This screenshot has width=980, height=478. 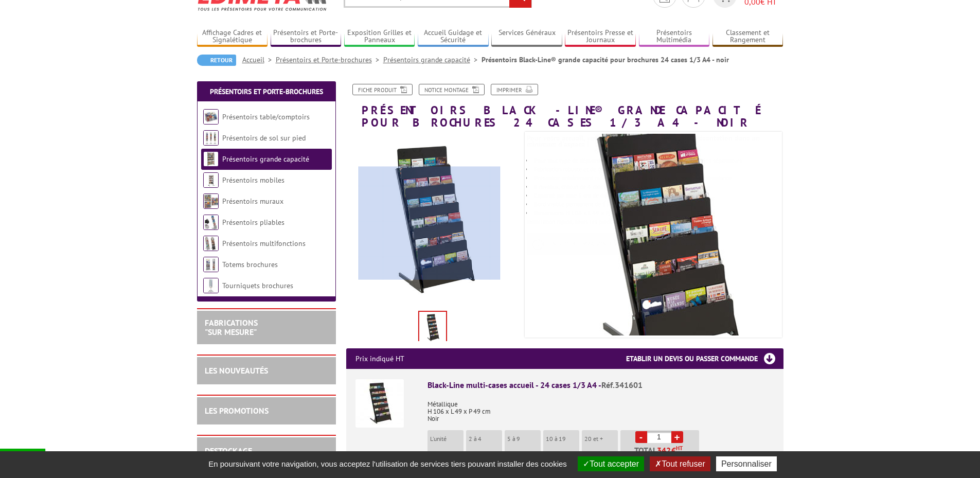 What do you see at coordinates (622, 385) in the screenshot?
I see `span: Réf.341601` at bounding box center [622, 385].